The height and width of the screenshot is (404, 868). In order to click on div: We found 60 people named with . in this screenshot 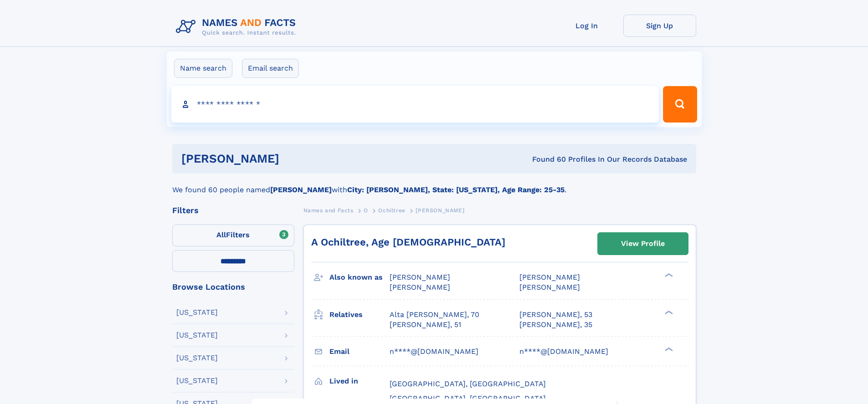, I will do `click(434, 184)`.